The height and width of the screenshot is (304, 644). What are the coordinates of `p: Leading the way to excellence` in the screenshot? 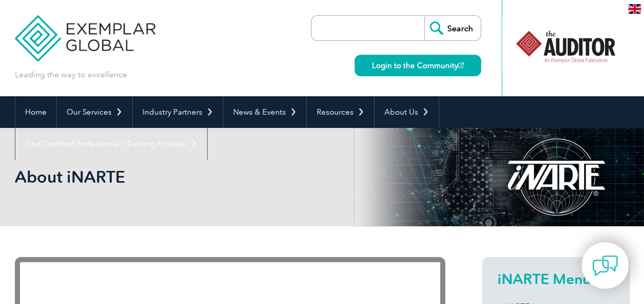 It's located at (71, 74).